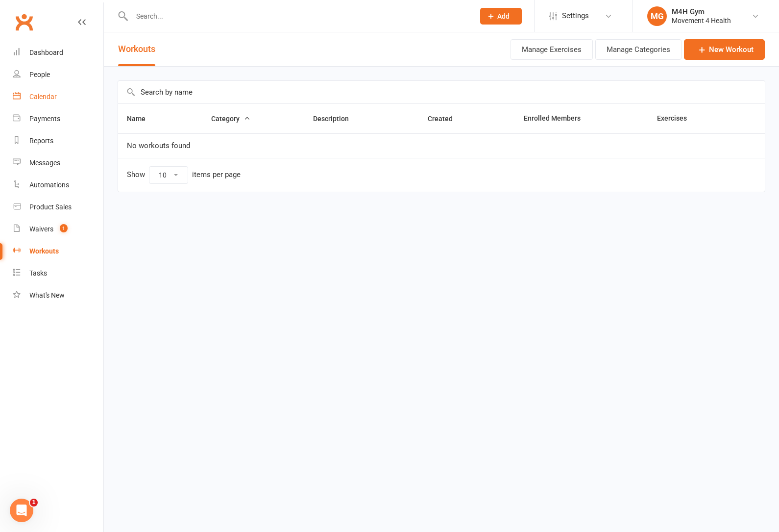 The height and width of the screenshot is (532, 779). Describe the element at coordinates (40, 74) in the screenshot. I see `div: People` at that location.